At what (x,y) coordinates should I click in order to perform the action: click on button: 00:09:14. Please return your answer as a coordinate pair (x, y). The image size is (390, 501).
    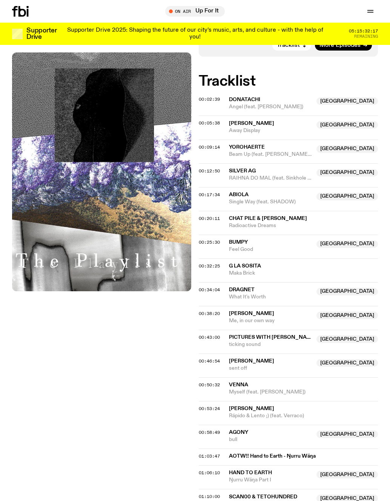
    Looking at the image, I should click on (209, 147).